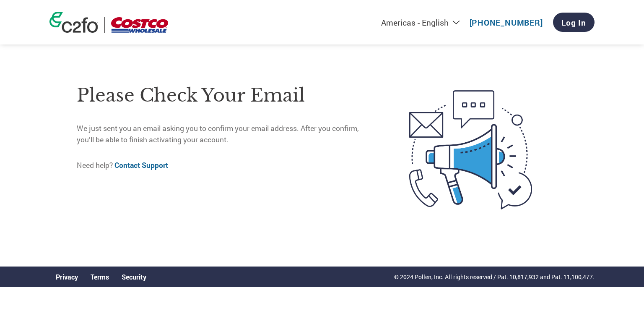 The width and height of the screenshot is (644, 332). Describe the element at coordinates (495, 277) in the screenshot. I see `p: © 2024 Pollen, Inc. All rights reserved / Pat. 10,817,932 and Pat. 11,100,477.` at that location.